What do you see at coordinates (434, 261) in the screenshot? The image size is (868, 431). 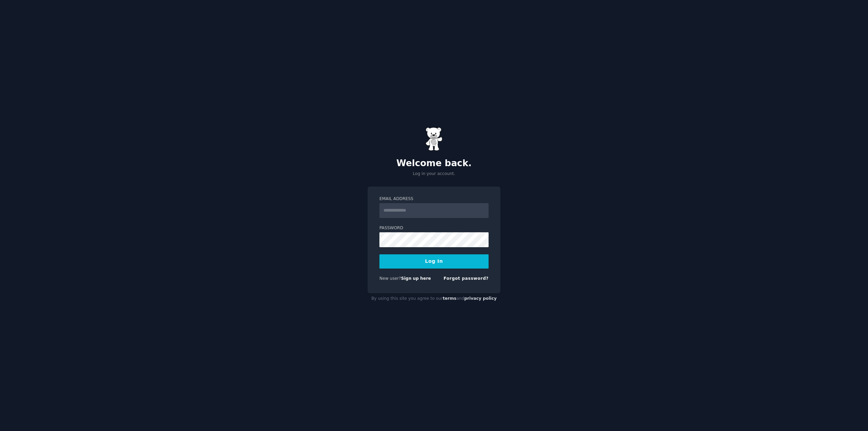 I see `button: Log In` at bounding box center [434, 261].